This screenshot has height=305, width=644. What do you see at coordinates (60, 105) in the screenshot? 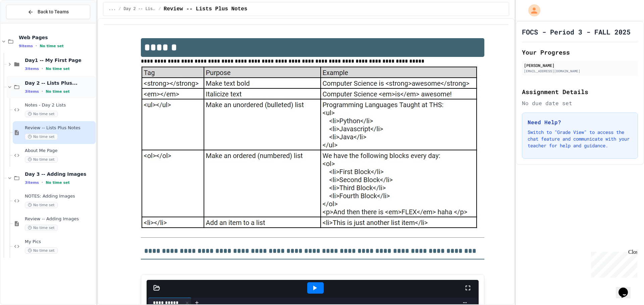
I see `span: Notes - Day 2 Lists` at bounding box center [60, 105].